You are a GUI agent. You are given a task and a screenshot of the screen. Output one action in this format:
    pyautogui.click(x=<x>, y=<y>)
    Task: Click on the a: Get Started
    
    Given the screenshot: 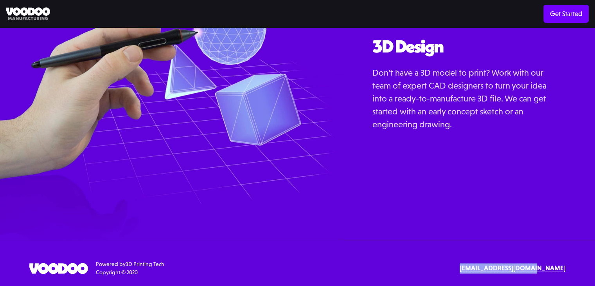 What is the action you would take?
    pyautogui.click(x=566, y=14)
    